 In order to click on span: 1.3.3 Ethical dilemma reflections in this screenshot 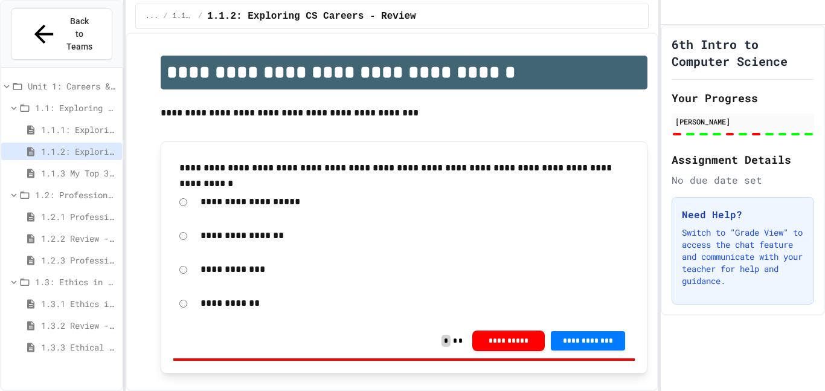, I will do `click(79, 347)`.